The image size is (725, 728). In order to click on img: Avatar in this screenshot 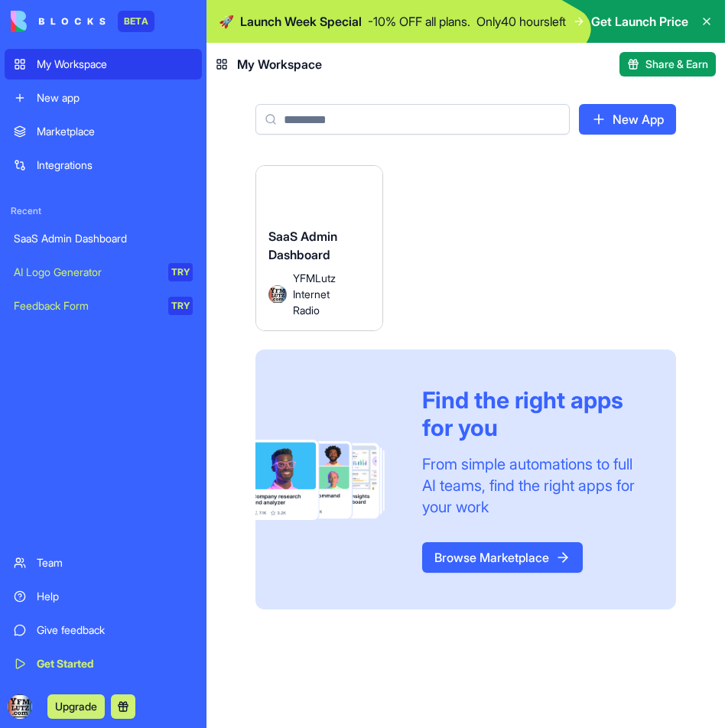, I will do `click(278, 294)`.